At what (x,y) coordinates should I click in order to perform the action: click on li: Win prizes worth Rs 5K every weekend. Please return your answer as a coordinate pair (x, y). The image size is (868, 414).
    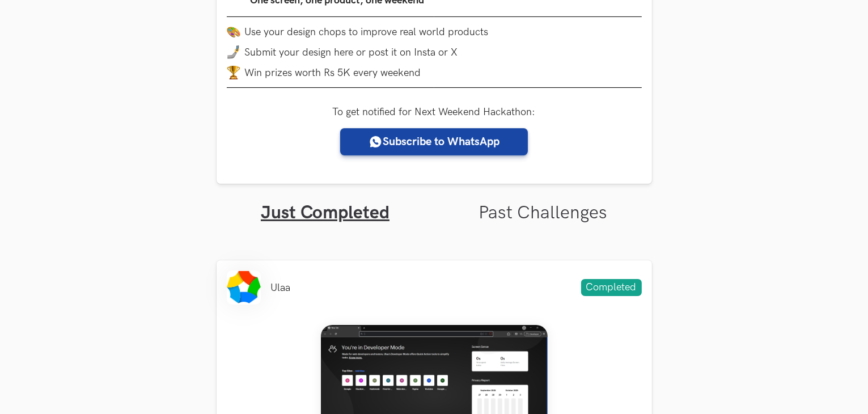
    Looking at the image, I should click on (434, 72).